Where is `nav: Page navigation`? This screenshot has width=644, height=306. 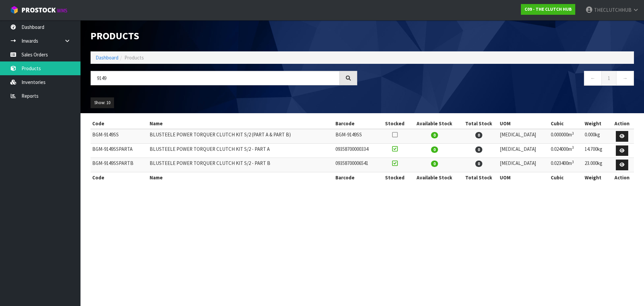
nav: Page navigation is located at coordinates (500, 79).